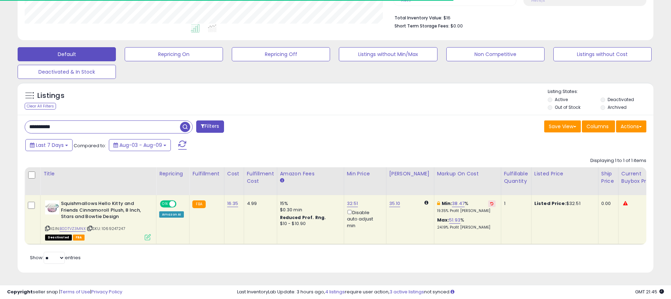 Image resolution: width=671 pixels, height=299 pixels. I want to click on span: FBA, so click(79, 237).